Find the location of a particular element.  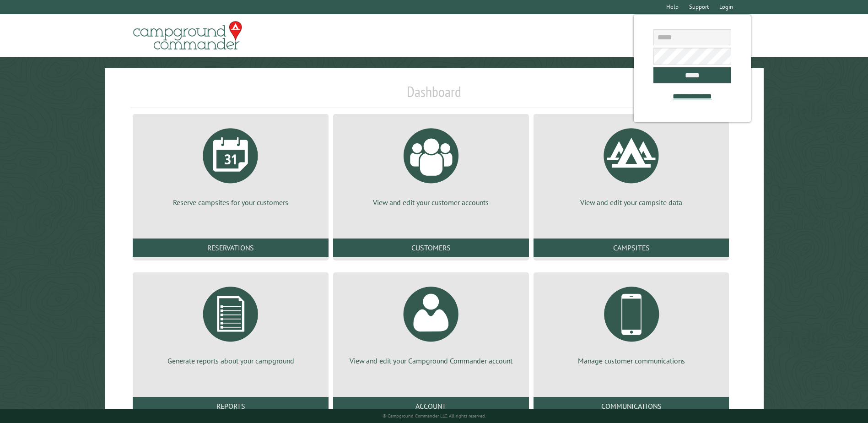

a: Campsites is located at coordinates (632, 247).